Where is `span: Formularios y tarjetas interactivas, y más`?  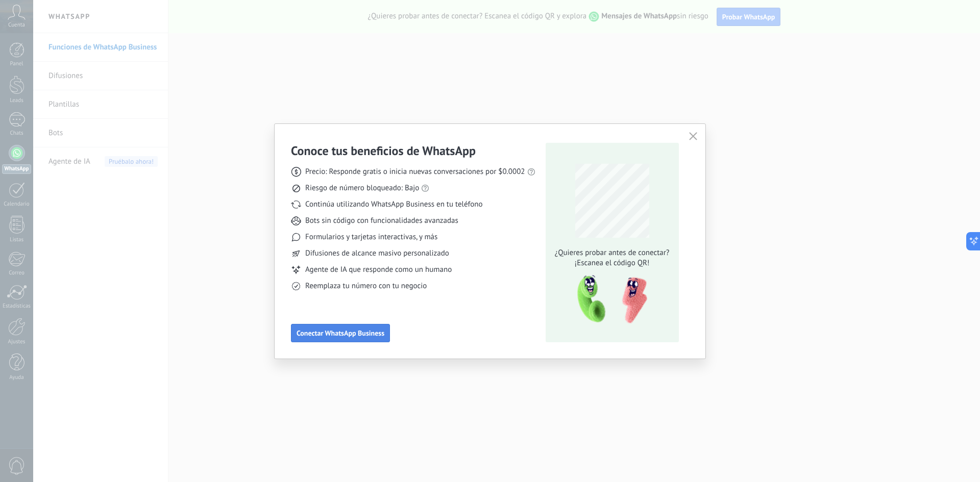
span: Formularios y tarjetas interactivas, y más is located at coordinates (371, 238).